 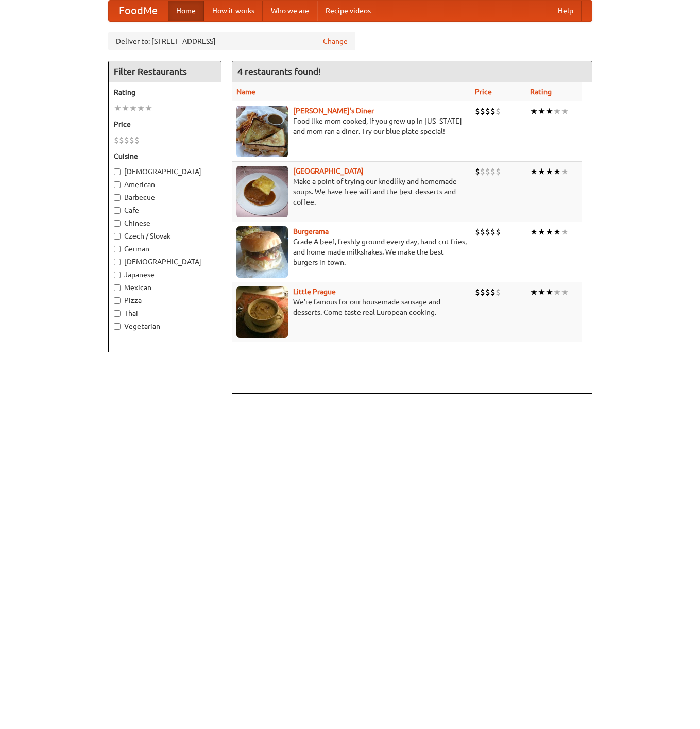 What do you see at coordinates (351, 192) in the screenshot?
I see `p: Make a point of trying our knedlíky and homemade soups. We have free wifi and the best desserts a...` at bounding box center [351, 192].